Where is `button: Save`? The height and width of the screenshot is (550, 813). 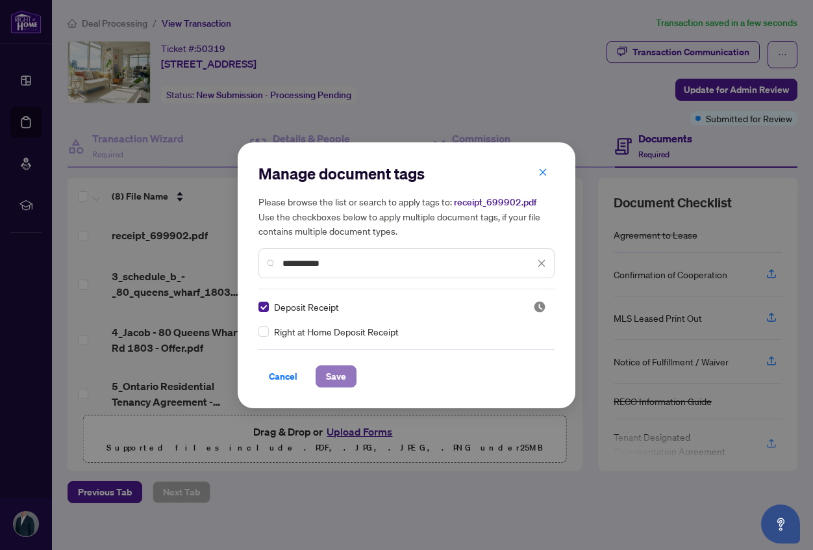 button: Save is located at coordinates (336, 376).